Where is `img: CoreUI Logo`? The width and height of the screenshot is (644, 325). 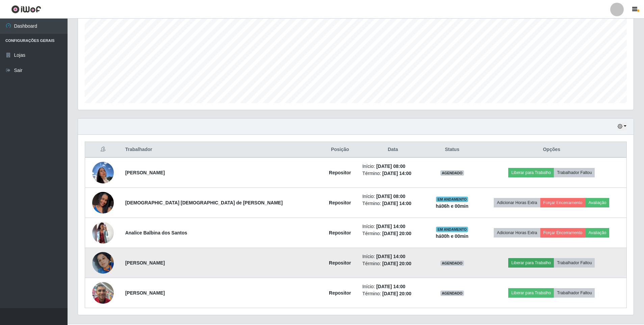 img: CoreUI Logo is located at coordinates (26, 9).